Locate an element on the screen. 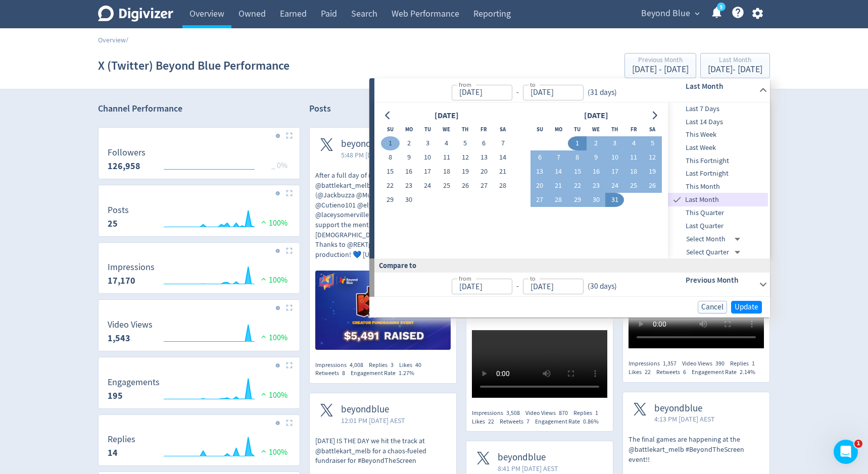  span: expand_more is located at coordinates (697, 13).